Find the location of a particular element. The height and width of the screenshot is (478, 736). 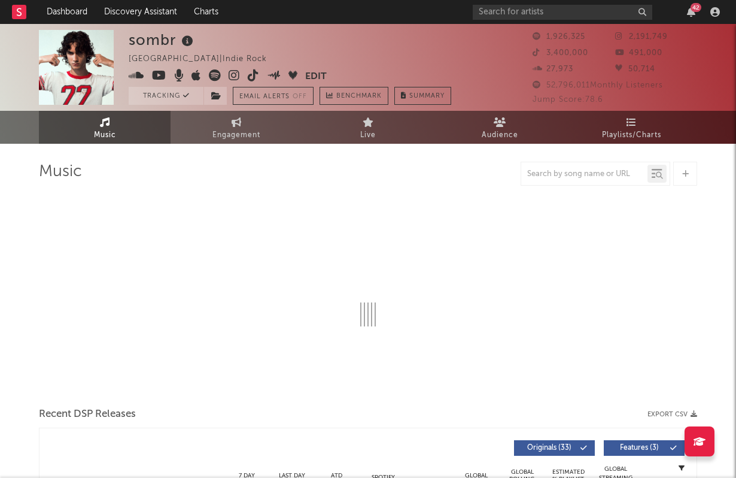

span: 52,796,011 Monthly Listeners is located at coordinates (598, 85).